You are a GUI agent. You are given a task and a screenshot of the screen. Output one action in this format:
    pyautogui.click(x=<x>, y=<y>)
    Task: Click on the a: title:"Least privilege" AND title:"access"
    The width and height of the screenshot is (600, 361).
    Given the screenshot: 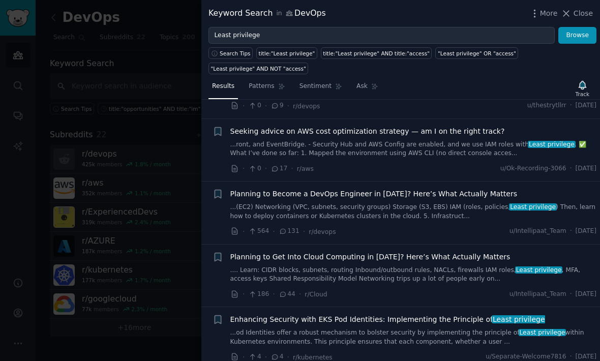 What is the action you would take?
    pyautogui.click(x=376, y=53)
    